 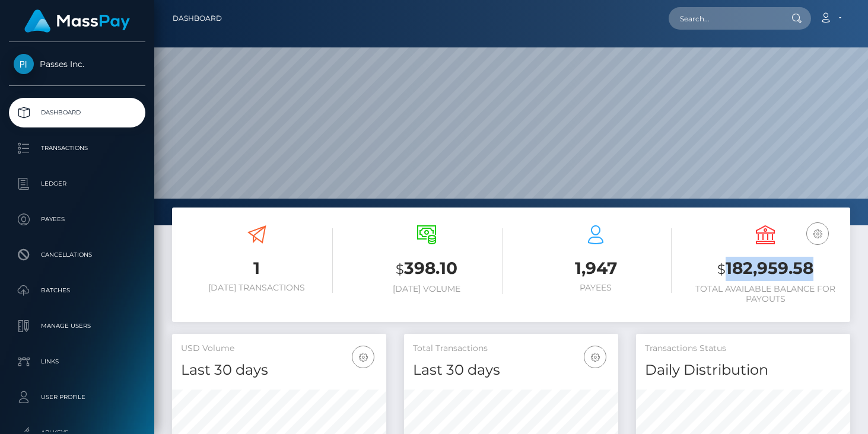 What do you see at coordinates (765, 268) in the screenshot?
I see `h3: 182,959.58` at bounding box center [765, 268].